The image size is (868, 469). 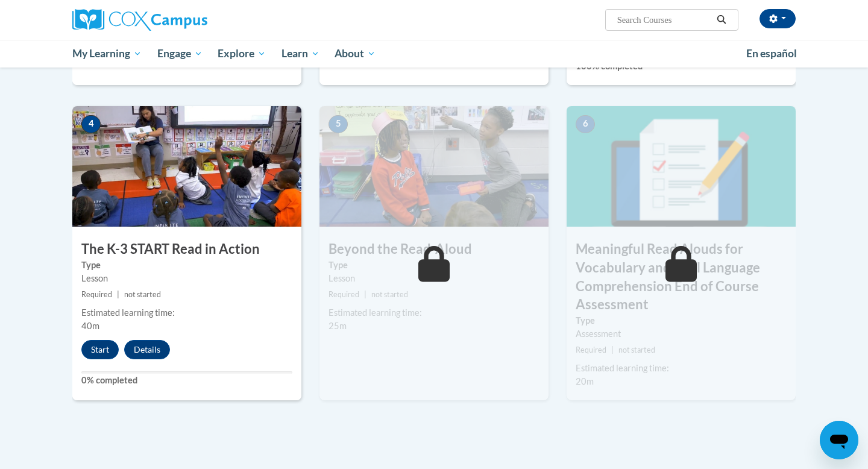 I want to click on img: Cox Campus, so click(x=140, y=20).